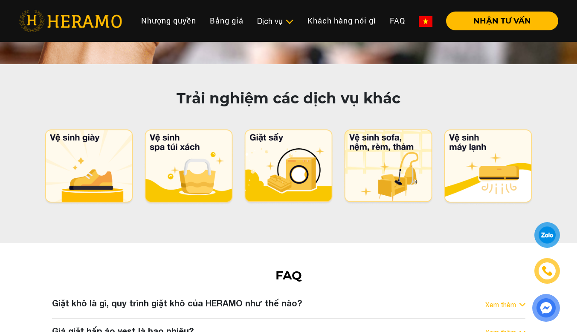 The width and height of the screenshot is (577, 332). Describe the element at coordinates (398, 20) in the screenshot. I see `a: FAQ` at that location.